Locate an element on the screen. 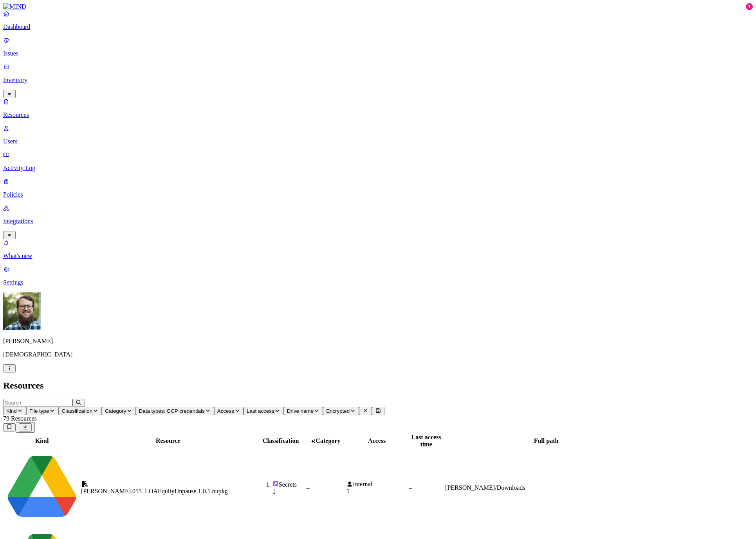 This screenshot has width=756, height=539. p: What's new is located at coordinates (378, 256).